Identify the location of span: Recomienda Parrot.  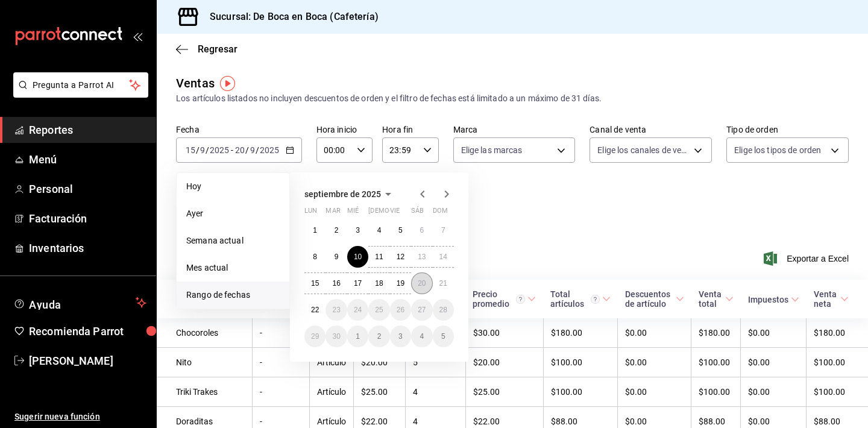
(87, 331).